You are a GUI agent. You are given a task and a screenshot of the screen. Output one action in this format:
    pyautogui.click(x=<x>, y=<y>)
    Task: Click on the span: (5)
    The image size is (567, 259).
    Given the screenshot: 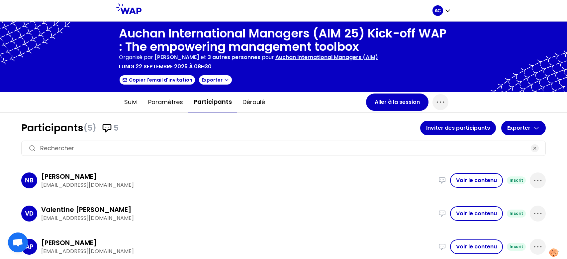 What is the action you would take?
    pyautogui.click(x=90, y=128)
    